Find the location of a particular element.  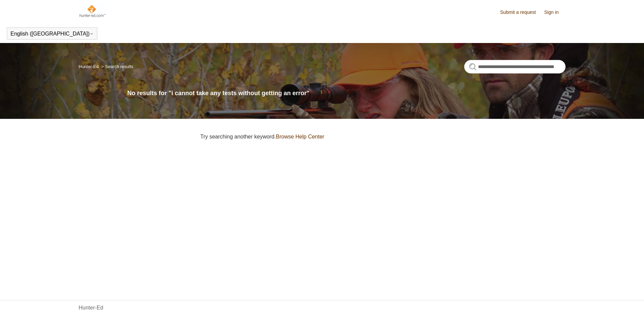

li: Hunter-Ed is located at coordinates (89, 66).